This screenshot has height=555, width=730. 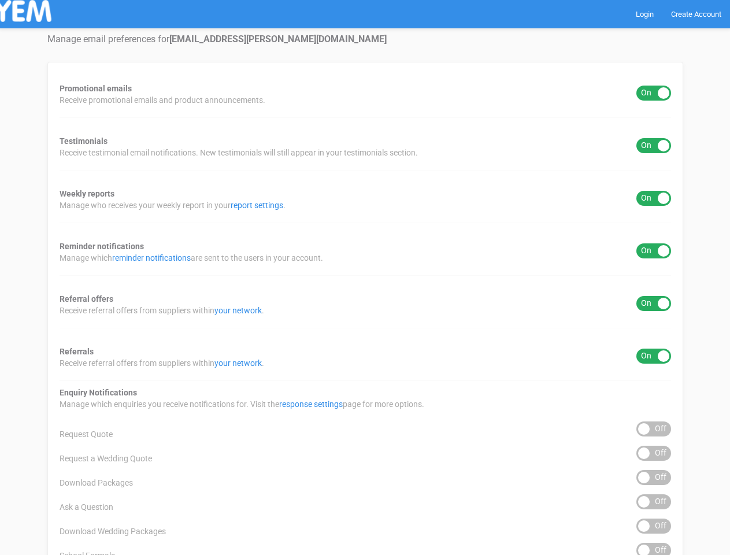 What do you see at coordinates (76, 351) in the screenshot?
I see `strong: Referrals` at bounding box center [76, 351].